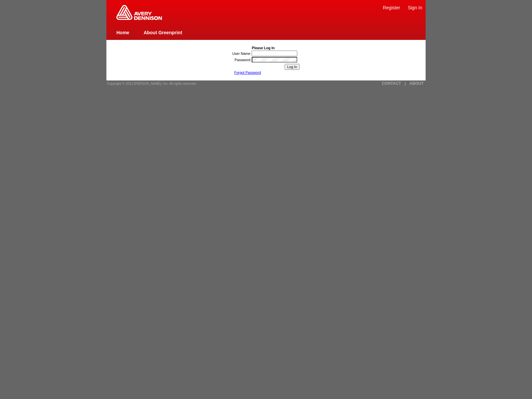  What do you see at coordinates (243, 60) in the screenshot?
I see `label: Password:` at bounding box center [243, 60].